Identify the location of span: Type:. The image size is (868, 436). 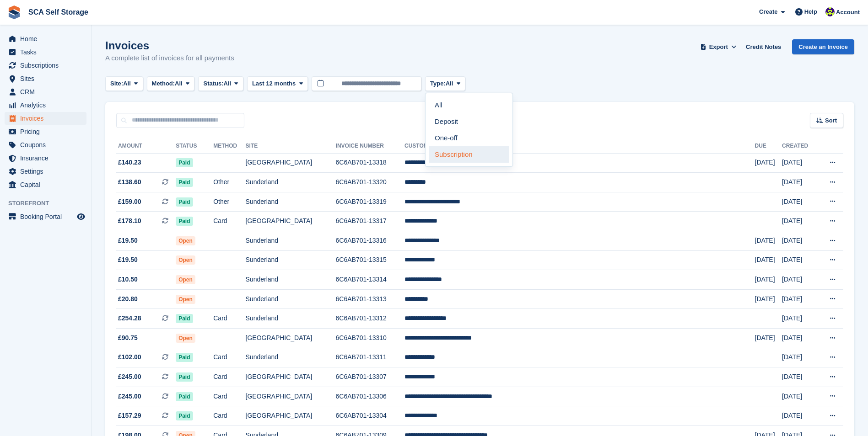
(438, 84).